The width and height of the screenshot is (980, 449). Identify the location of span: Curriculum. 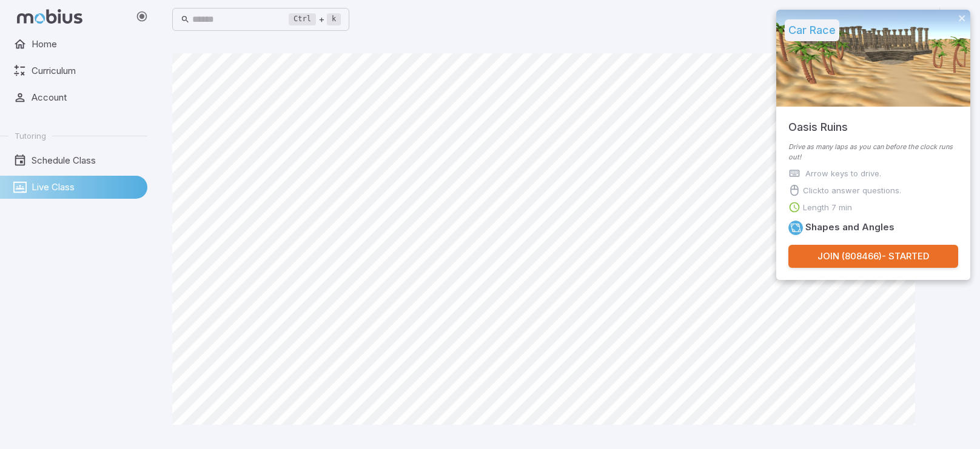
(85, 71).